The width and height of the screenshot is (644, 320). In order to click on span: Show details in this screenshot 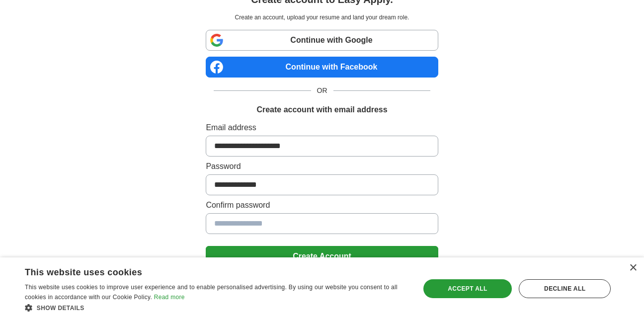, I will do `click(61, 308)`.